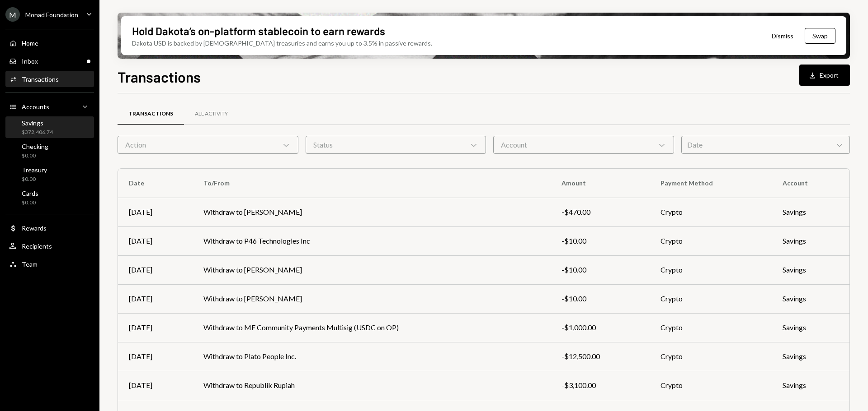 Image resolution: width=868 pixels, height=411 pixels. What do you see at coordinates (37, 122) in the screenshot?
I see `div: Savings` at bounding box center [37, 122].